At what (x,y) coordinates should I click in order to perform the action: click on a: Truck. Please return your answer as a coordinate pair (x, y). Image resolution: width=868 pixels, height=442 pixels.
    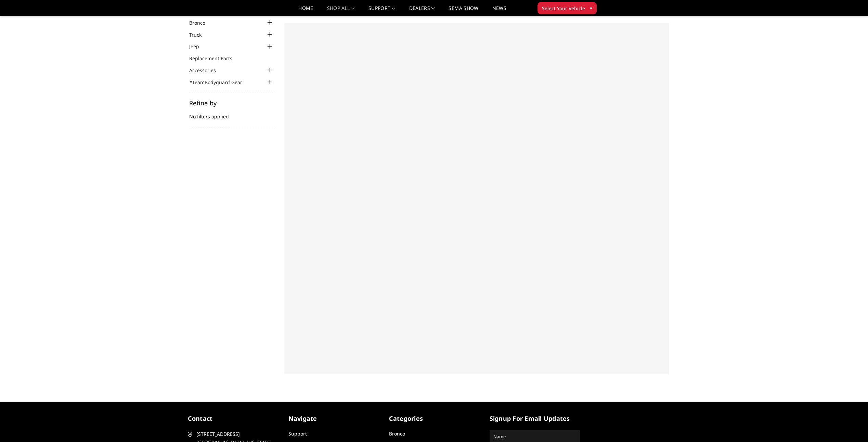
    Looking at the image, I should click on (200, 35).